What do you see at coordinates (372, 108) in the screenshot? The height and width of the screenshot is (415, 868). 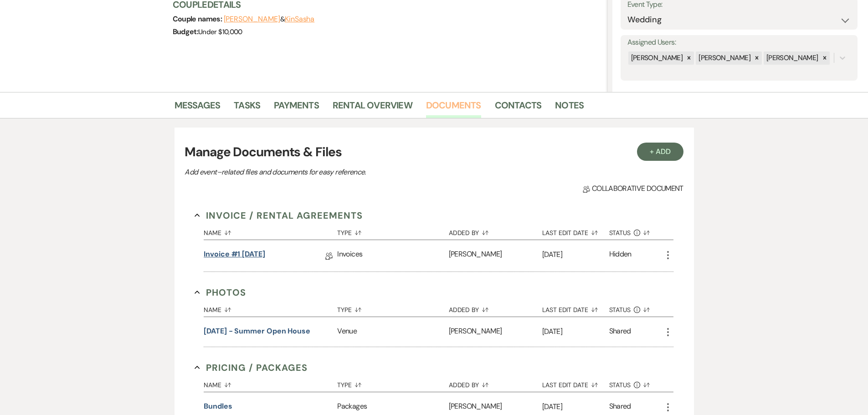 I see `a: Rental Overview` at bounding box center [372, 108].